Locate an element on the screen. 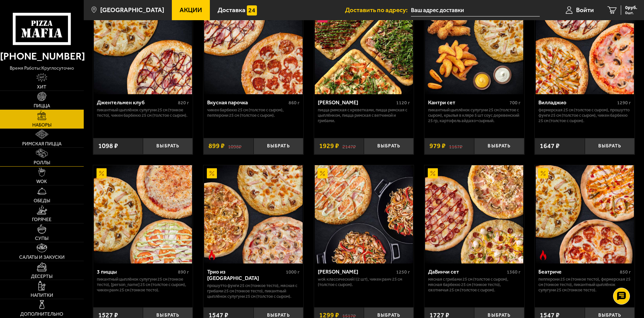 Image resolution: width=644 pixels, height=318 pixels. span: Наборы is located at coordinates (42, 125).